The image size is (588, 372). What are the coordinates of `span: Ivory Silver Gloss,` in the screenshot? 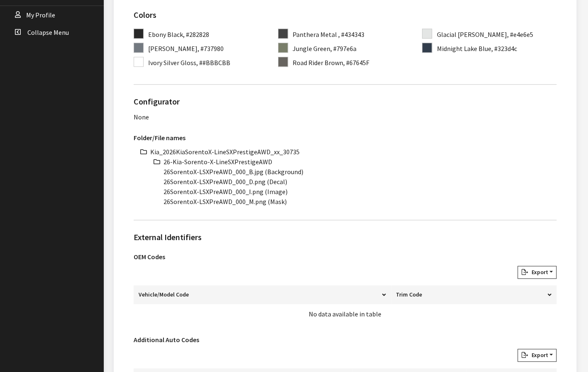 It's located at (173, 62).